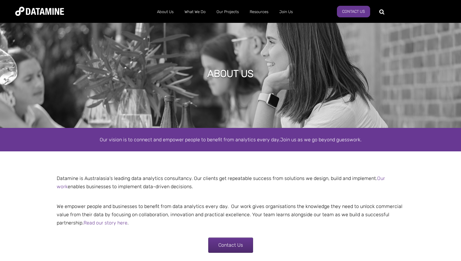 The height and width of the screenshot is (261, 461). What do you see at coordinates (230, 183) in the screenshot?
I see `p: Datamine is Australasia's leading data analytics consultancy. Our clients get repeatable success ...` at bounding box center [230, 183].